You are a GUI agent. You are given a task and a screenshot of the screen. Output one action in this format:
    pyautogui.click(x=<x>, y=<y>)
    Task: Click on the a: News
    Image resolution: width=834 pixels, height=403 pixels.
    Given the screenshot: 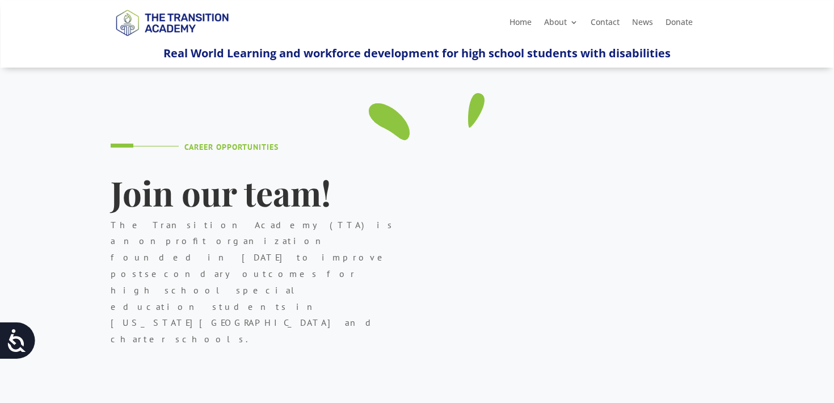 What is the action you would take?
    pyautogui.click(x=642, y=24)
    